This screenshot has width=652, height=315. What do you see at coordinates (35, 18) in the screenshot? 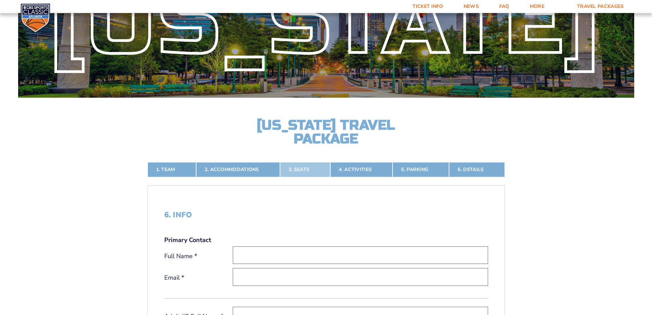
I see `img: CBS Sports Classic` at bounding box center [35, 18].